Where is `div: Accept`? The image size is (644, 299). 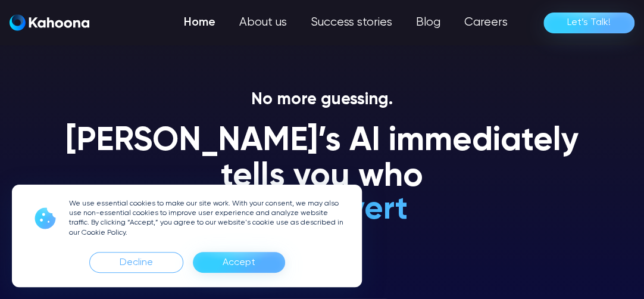
div: Accept is located at coordinates (239, 262).